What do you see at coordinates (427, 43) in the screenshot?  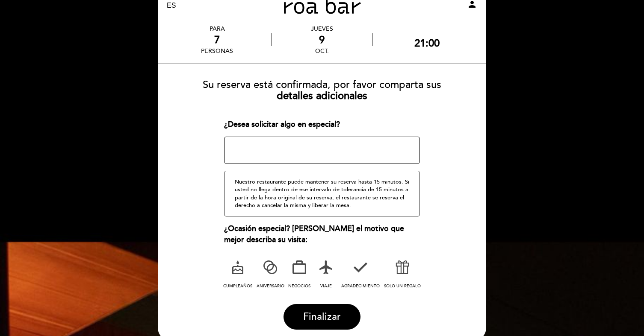 I see `div: 21:00` at bounding box center [427, 43].